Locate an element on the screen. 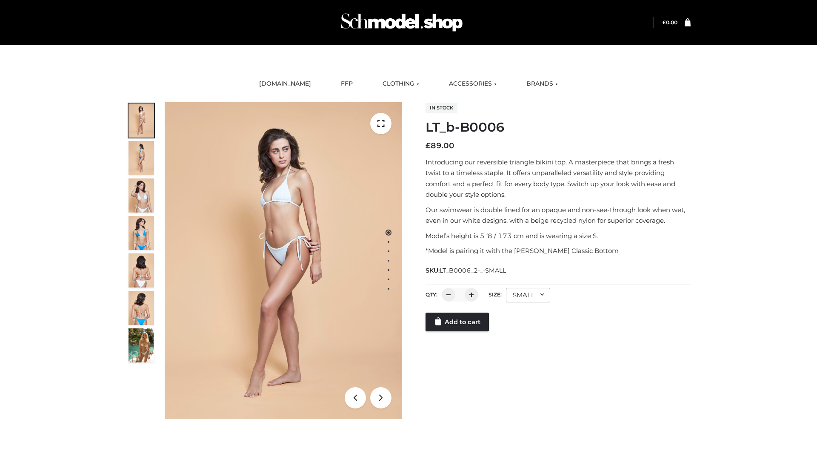  img: Schmodel Admin 964 is located at coordinates (402, 22).